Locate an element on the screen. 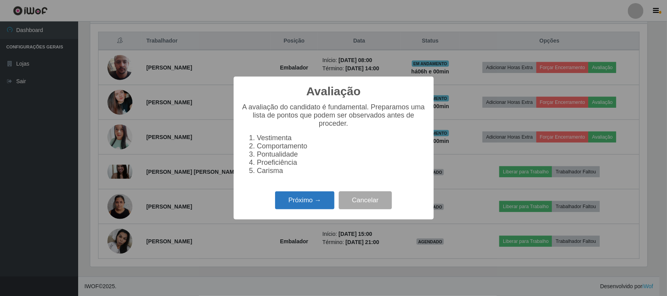 The height and width of the screenshot is (296, 667). li: Pontualidade is located at coordinates (342, 154).